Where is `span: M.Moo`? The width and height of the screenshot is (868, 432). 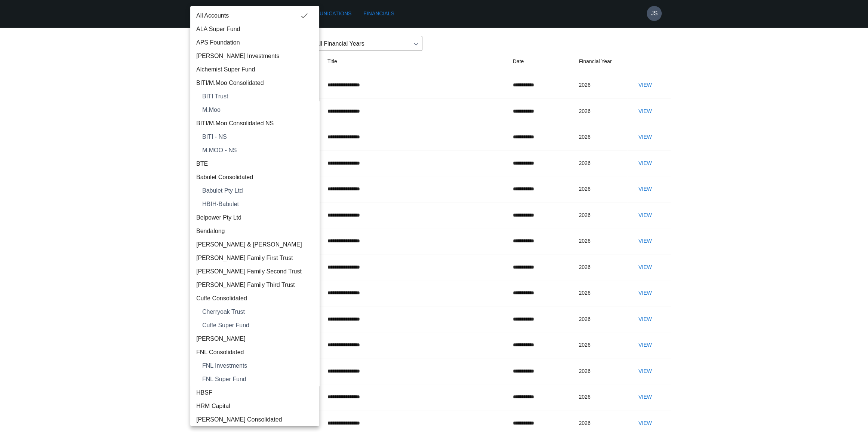
span: M.Moo is located at coordinates (257, 110).